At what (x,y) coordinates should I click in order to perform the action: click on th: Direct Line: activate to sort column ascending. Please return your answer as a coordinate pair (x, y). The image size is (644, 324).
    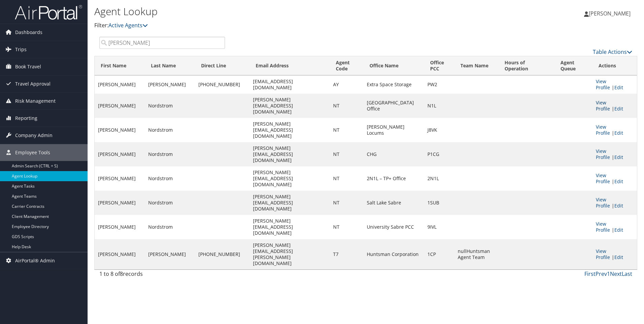
    Looking at the image, I should click on (222, 66).